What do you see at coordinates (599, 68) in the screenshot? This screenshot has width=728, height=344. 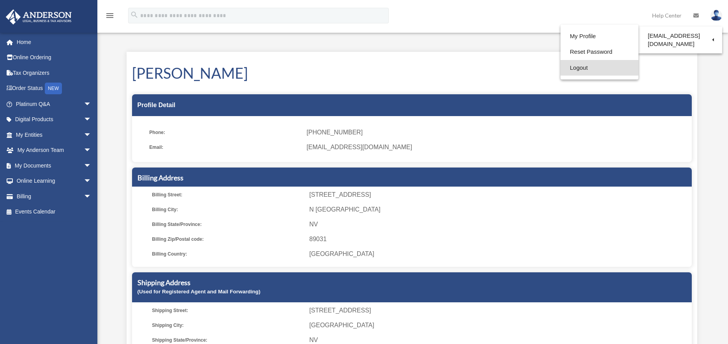 I see `a: Logout` at bounding box center [599, 68].